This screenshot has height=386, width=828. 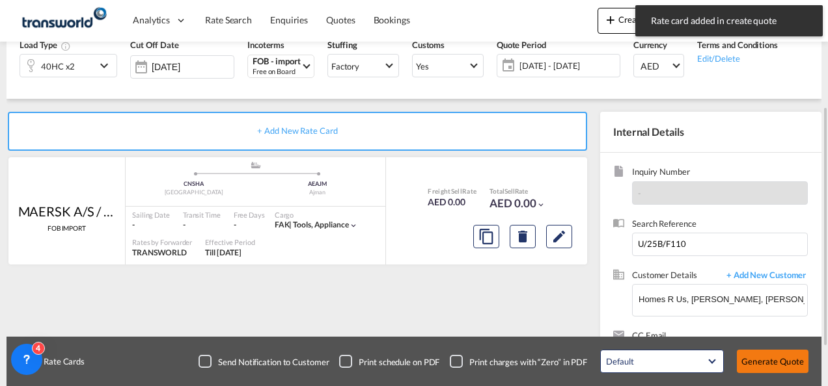 What do you see at coordinates (763, 276) in the screenshot?
I see `span: + Add New Customer` at bounding box center [763, 276].